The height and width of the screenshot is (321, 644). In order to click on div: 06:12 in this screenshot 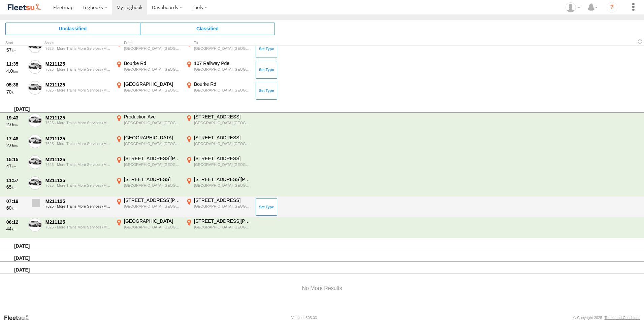, I will do `click(16, 222)`.